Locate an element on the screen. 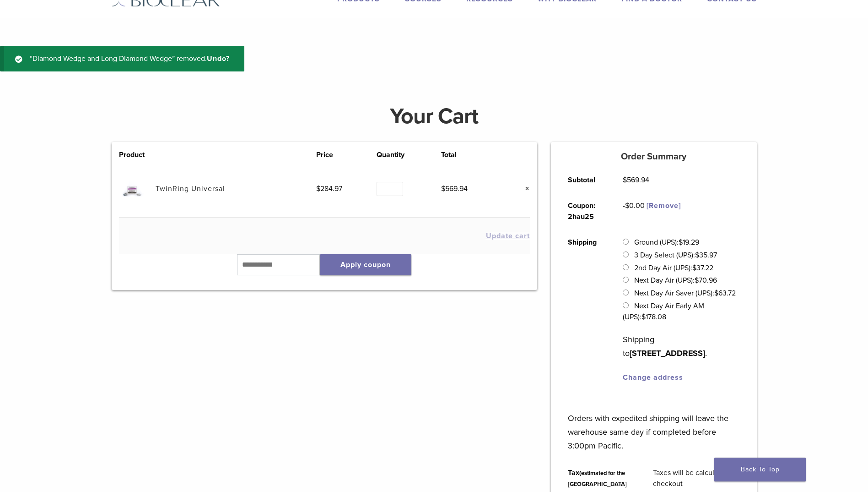 This screenshot has width=868, height=492. span: 0.00 is located at coordinates (635, 206).